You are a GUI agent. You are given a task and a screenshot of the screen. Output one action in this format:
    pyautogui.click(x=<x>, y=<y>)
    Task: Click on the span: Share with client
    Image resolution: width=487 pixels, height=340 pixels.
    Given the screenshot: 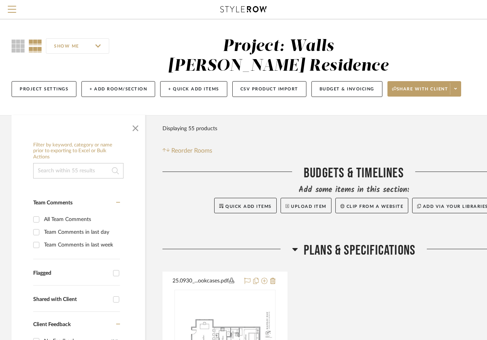 What is the action you would take?
    pyautogui.click(x=420, y=92)
    